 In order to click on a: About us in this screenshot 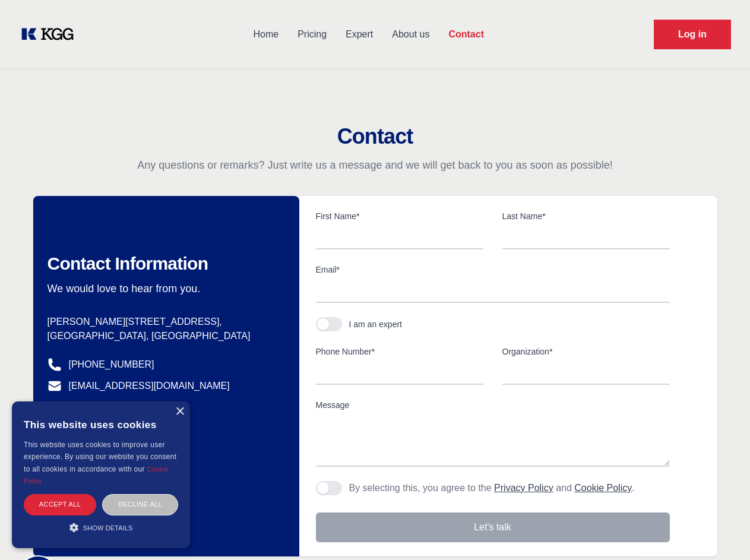, I will do `click(411, 35)`.